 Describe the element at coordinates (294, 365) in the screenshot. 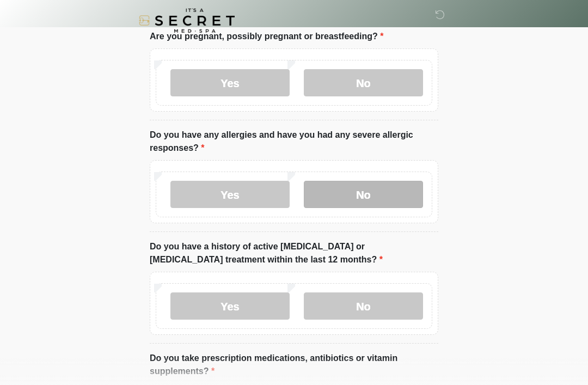

I see `label: Do you take prescription medications, antibiotics or vitamin supplements?` at that location.